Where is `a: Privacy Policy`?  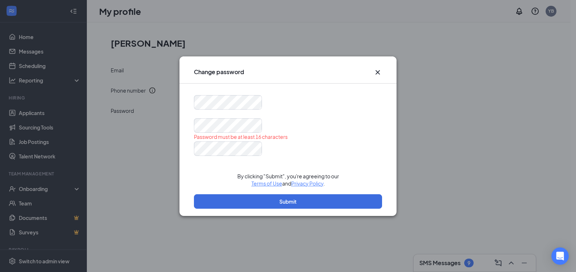
a: Privacy Policy is located at coordinates (307, 183).